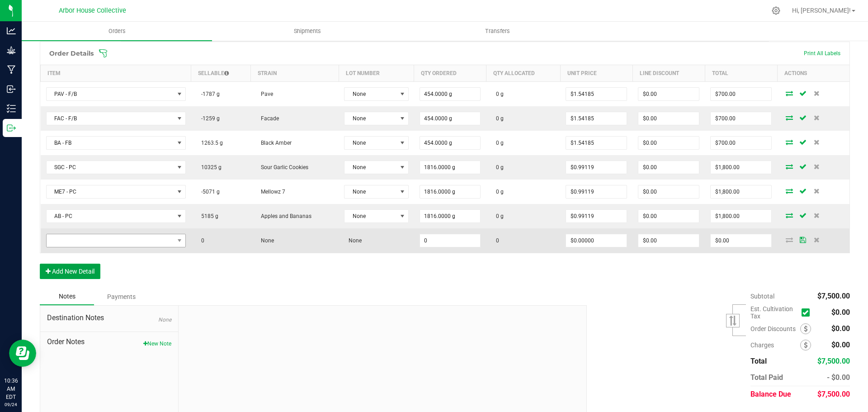  Describe the element at coordinates (11, 31) in the screenshot. I see `inline-svg: Analytics` at that location.